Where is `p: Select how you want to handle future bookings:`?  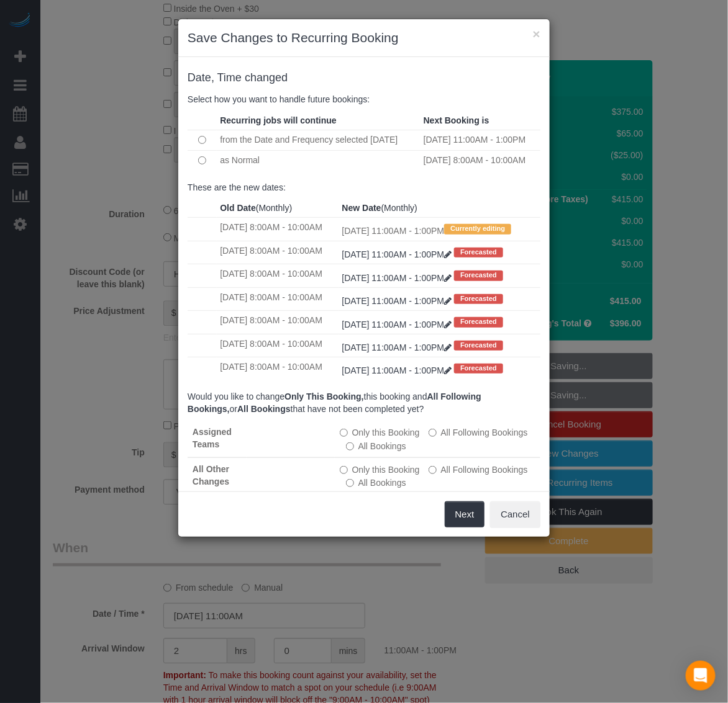 p: Select how you want to handle future bookings: is located at coordinates (364, 100).